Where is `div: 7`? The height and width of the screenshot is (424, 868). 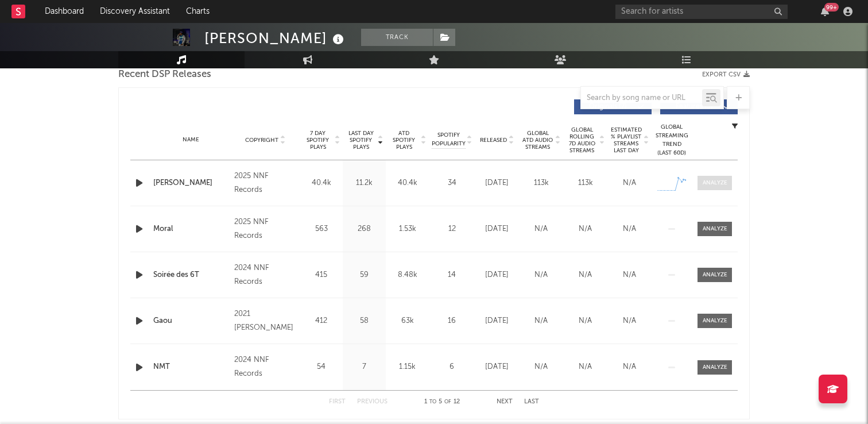
div: 7 is located at coordinates (364, 367).